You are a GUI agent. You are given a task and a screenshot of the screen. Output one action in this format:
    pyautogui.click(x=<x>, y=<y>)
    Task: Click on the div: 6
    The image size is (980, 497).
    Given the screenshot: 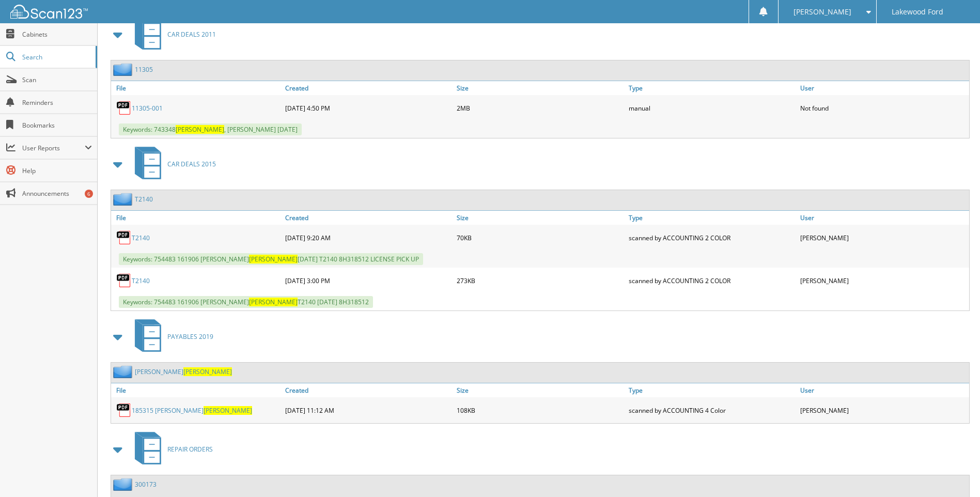 What is the action you would take?
    pyautogui.click(x=89, y=194)
    